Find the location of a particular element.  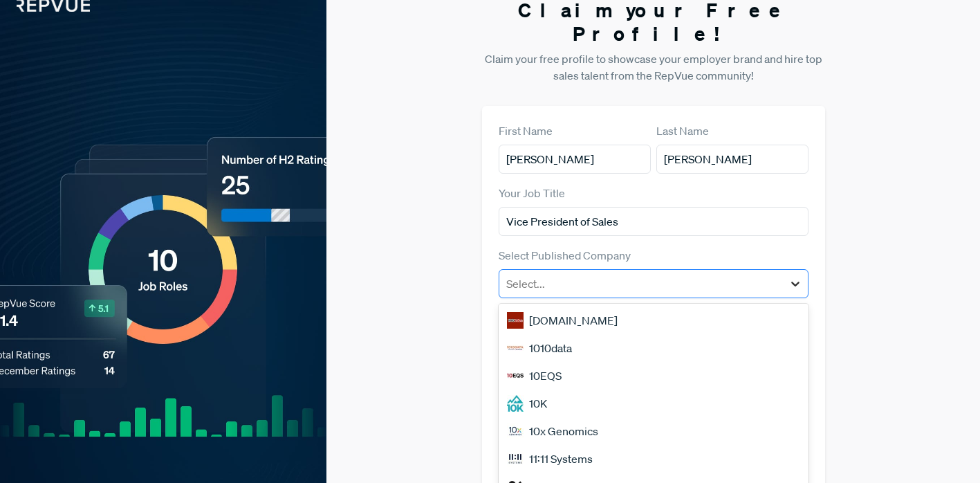

div: 1010data is located at coordinates (654, 348).